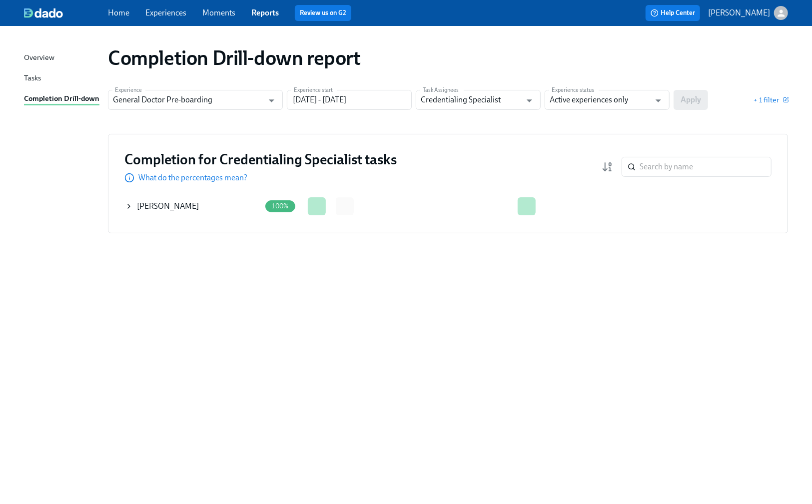 This screenshot has width=812, height=504. Describe the element at coordinates (261, 160) in the screenshot. I see `h3: Completion for Credentialing Specialist tasks` at that location.